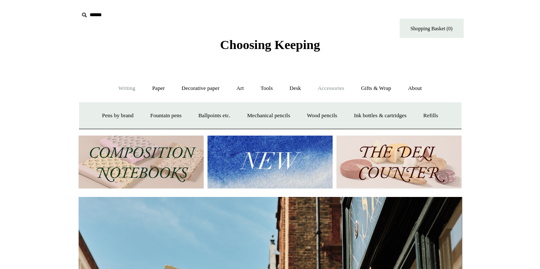 The image size is (540, 269). Describe the element at coordinates (331, 88) in the screenshot. I see `a: Accessories` at that location.